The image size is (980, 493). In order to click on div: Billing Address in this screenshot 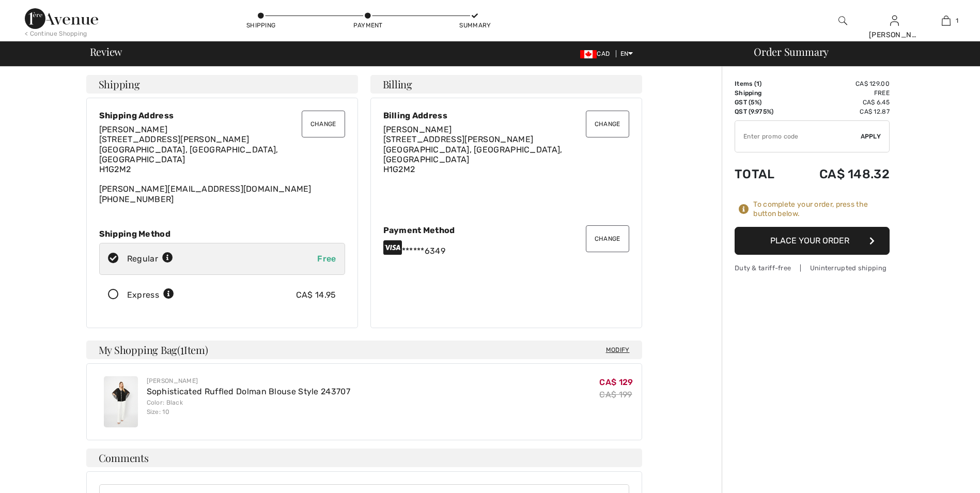, I will do `click(507, 115)`.